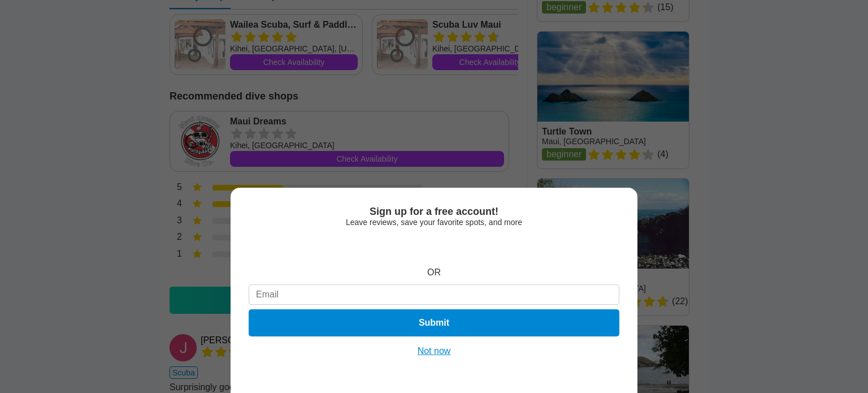 This screenshot has width=868, height=393. Describe the element at coordinates (434, 351) in the screenshot. I see `button: Not now` at that location.